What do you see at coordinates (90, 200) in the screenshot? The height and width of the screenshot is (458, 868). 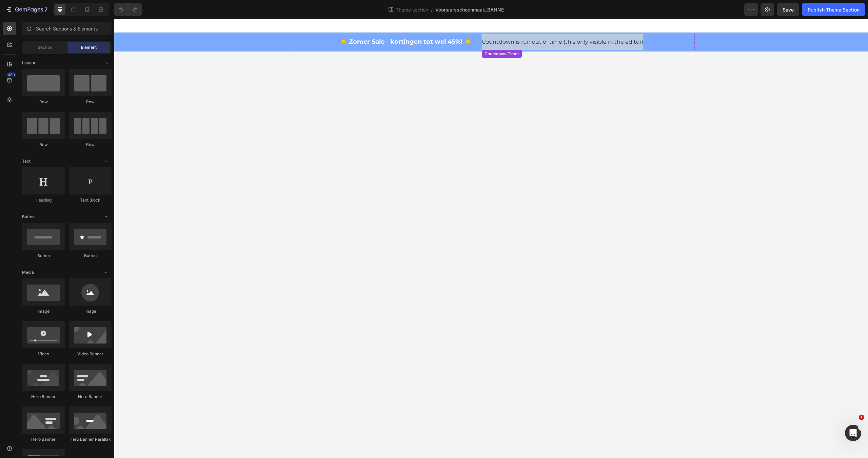 I see `div: Text Block` at bounding box center [90, 200].